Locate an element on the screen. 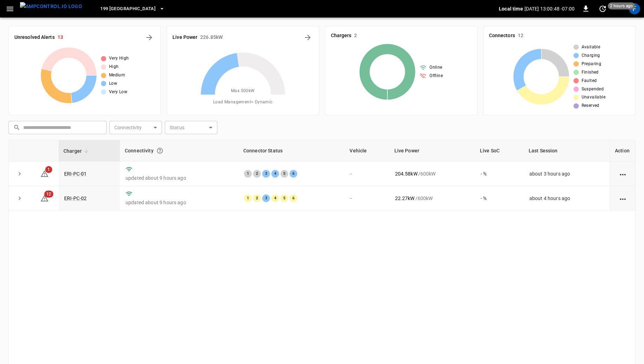 The image size is (644, 364). h6: 12 is located at coordinates (521, 36).